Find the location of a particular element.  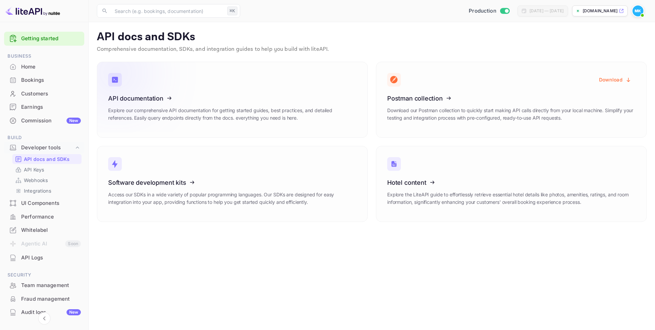

a: API Keys is located at coordinates (47, 169).